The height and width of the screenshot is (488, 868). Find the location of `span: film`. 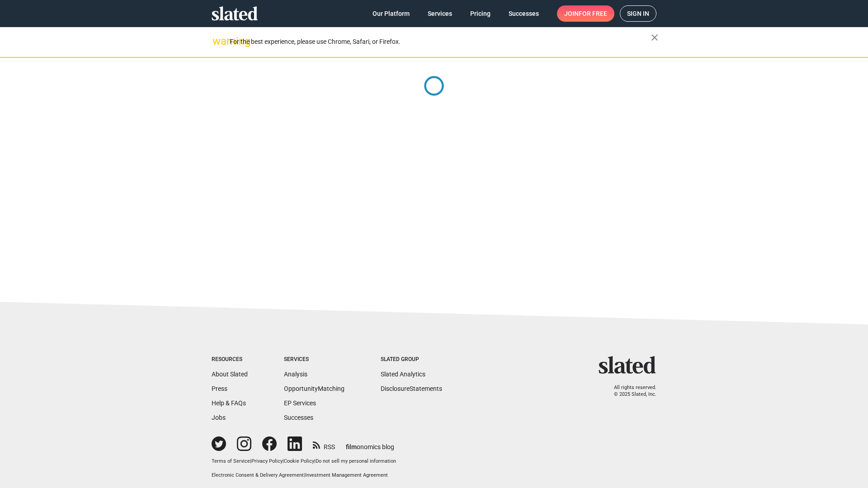

span: film is located at coordinates (351, 447).